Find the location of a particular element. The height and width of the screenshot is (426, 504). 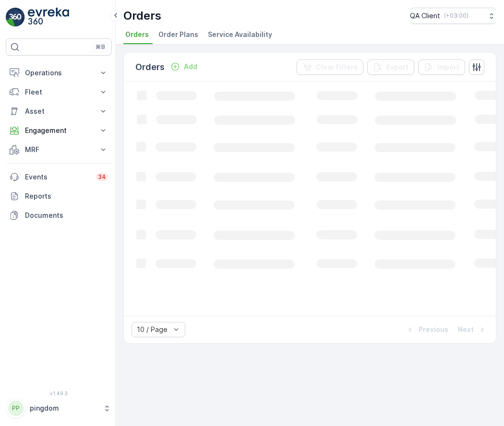

button: Next is located at coordinates (472, 330).